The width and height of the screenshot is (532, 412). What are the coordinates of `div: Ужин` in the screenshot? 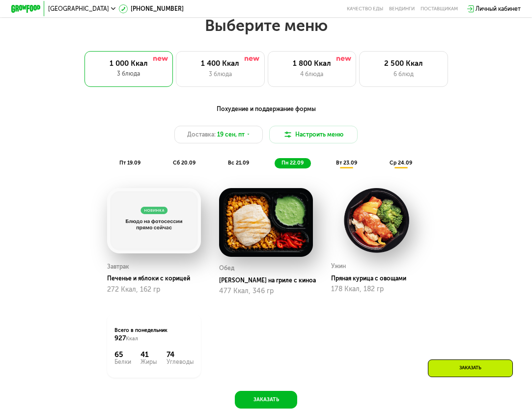 It's located at (338, 267).